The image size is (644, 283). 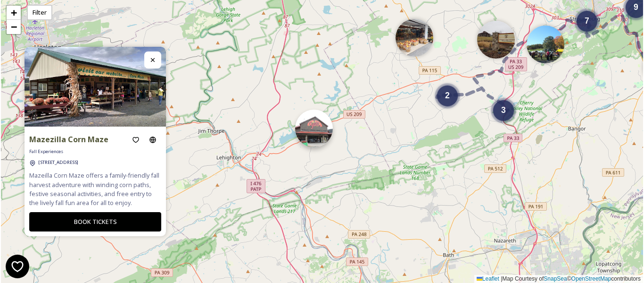 I want to click on div: Map Courtesy of © contributors, so click(x=559, y=279).